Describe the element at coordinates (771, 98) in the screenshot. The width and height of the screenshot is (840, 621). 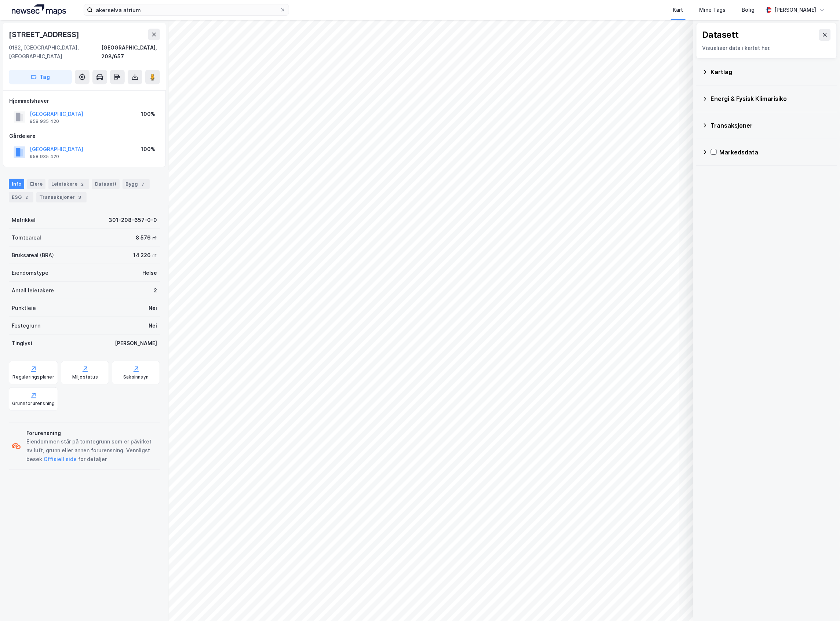
I see `div: Energi & Fysisk Klimarisiko` at that location.